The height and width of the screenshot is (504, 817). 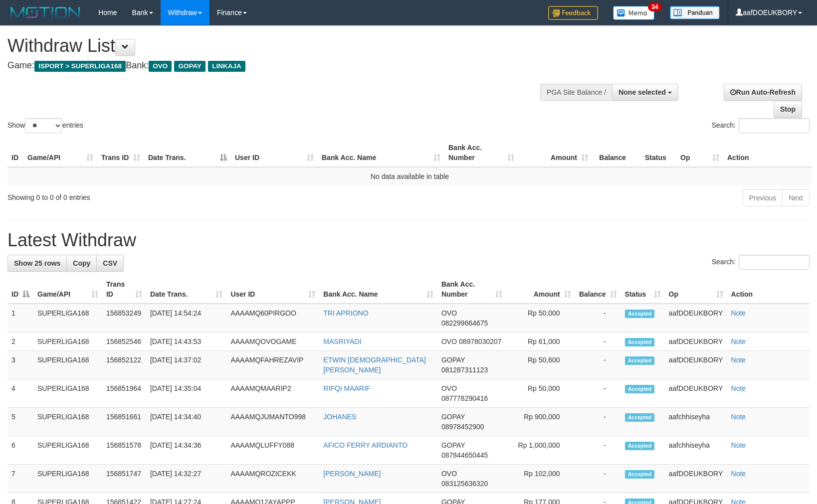 What do you see at coordinates (763, 92) in the screenshot?
I see `a: Run Auto-Refresh` at bounding box center [763, 92].